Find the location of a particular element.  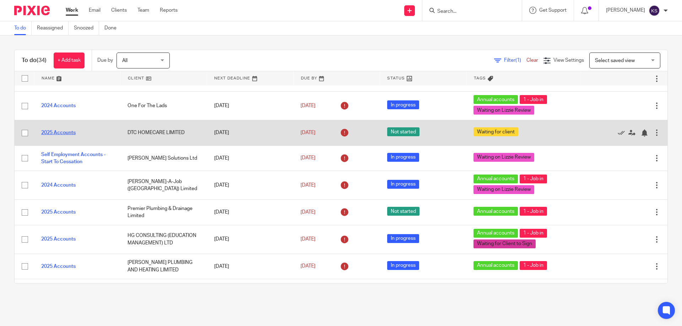

a: + Add task is located at coordinates (69, 60).